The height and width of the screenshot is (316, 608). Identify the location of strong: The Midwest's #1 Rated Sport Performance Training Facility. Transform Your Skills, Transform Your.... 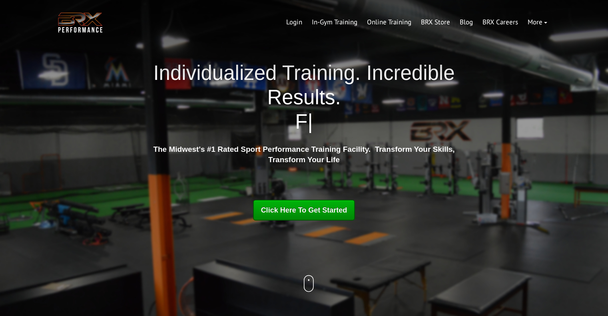
(304, 155).